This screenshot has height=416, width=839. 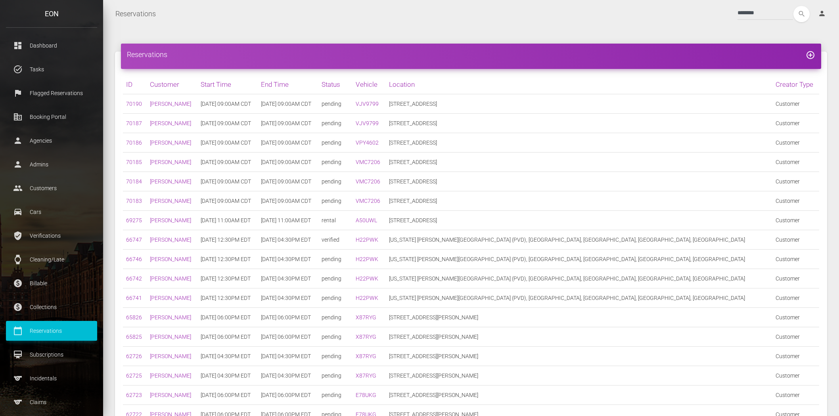 What do you see at coordinates (134, 259) in the screenshot?
I see `a: 66746` at bounding box center [134, 259].